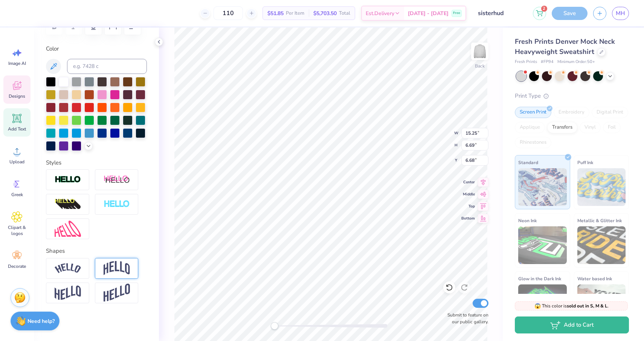 This screenshot has width=644, height=341. Describe the element at coordinates (480, 66) in the screenshot. I see `div: Back` at that location.